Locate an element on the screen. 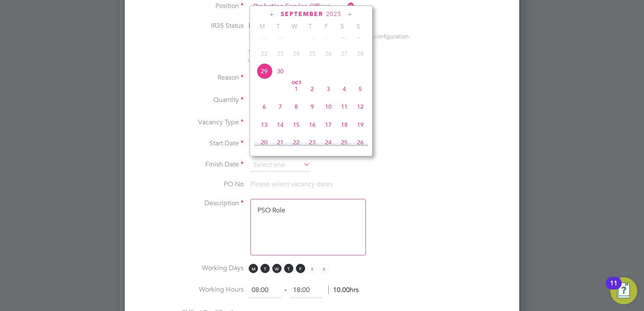 This screenshot has width=644, height=311. span: The status determination for this position can be updated after creating the vacancy is located at coordinates (305, 56).